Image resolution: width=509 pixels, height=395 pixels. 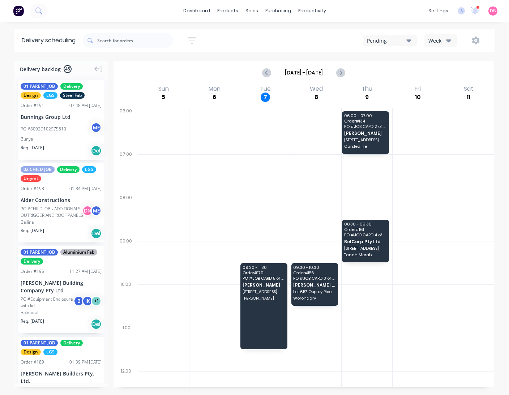 What do you see at coordinates (52, 212) in the screenshot?
I see `div: PO #CHILD JOB - ADDITIONALS - OUTRIGGER AND ROOF PANELS` at bounding box center [52, 212].